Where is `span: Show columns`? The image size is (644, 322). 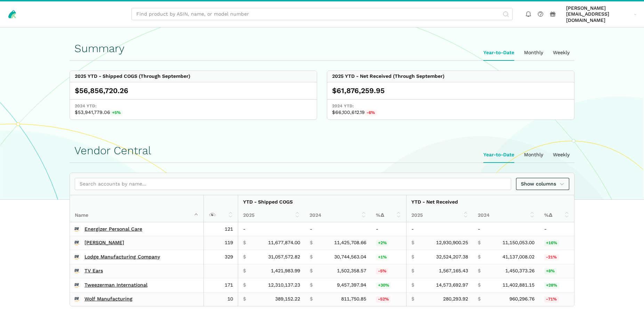 span: Show columns is located at coordinates (543, 184).